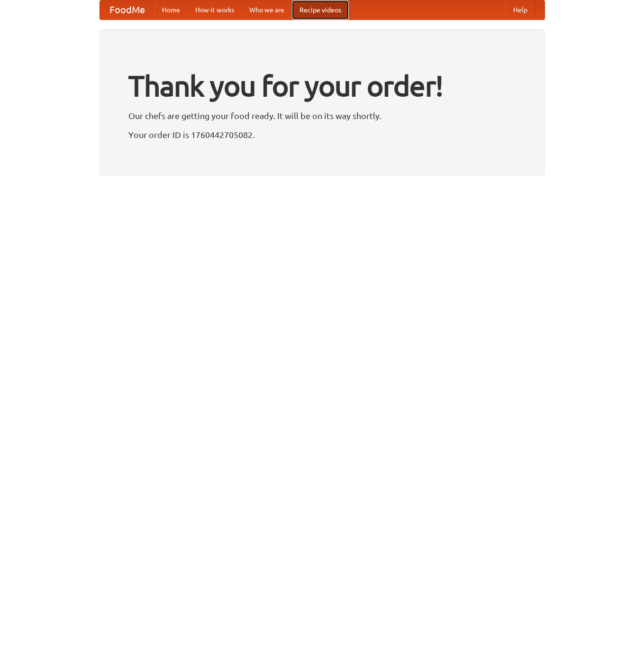  Describe the element at coordinates (520, 10) in the screenshot. I see `a: Help` at that location.